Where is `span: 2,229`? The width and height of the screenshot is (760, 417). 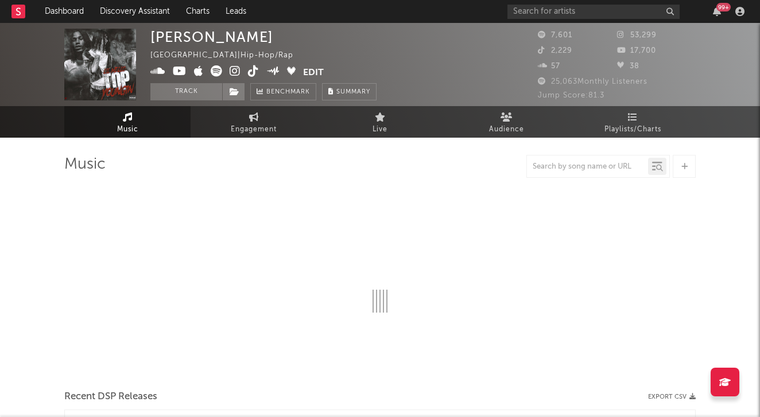 span: 2,229 is located at coordinates (555, 51).